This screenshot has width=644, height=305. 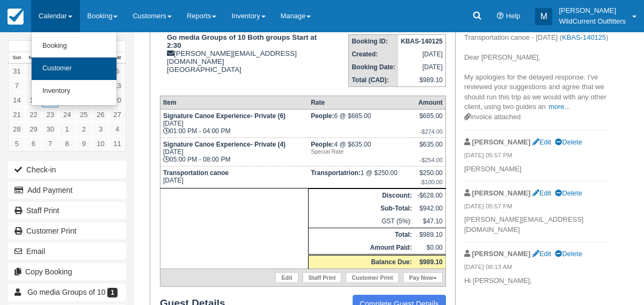 What do you see at coordinates (537, 117) in the screenshot?
I see `div: Invoice attached` at bounding box center [537, 117].